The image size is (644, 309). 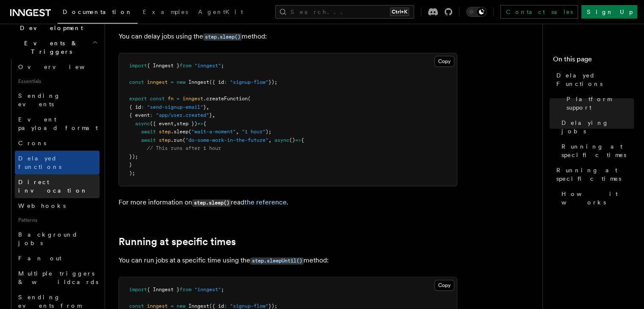 What do you see at coordinates (162, 124) in the screenshot?
I see `span: ({ event` at bounding box center [162, 124].